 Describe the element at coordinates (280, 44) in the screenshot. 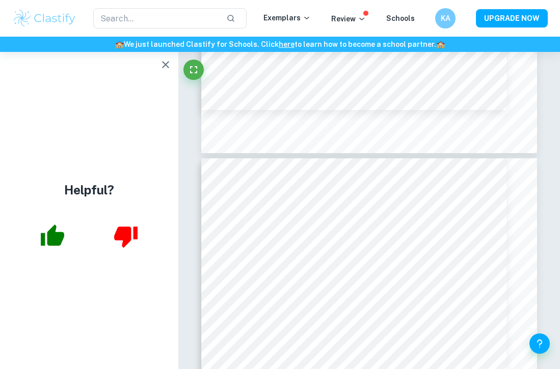

I see `h6: We just launched Clastify for Schools. Click to learn how to become a school partner.` at that location.